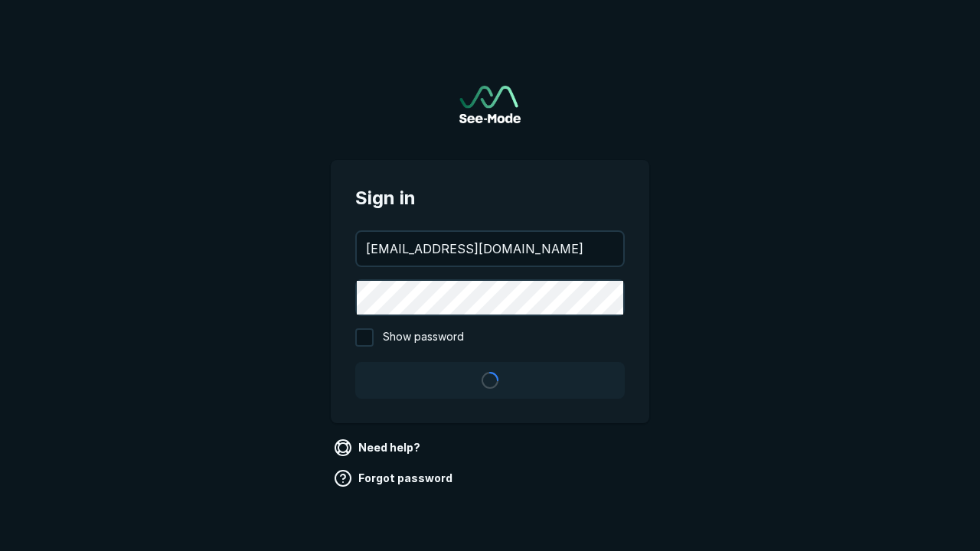  Describe the element at coordinates (490, 104) in the screenshot. I see `img: See-Mode Logo` at that location.